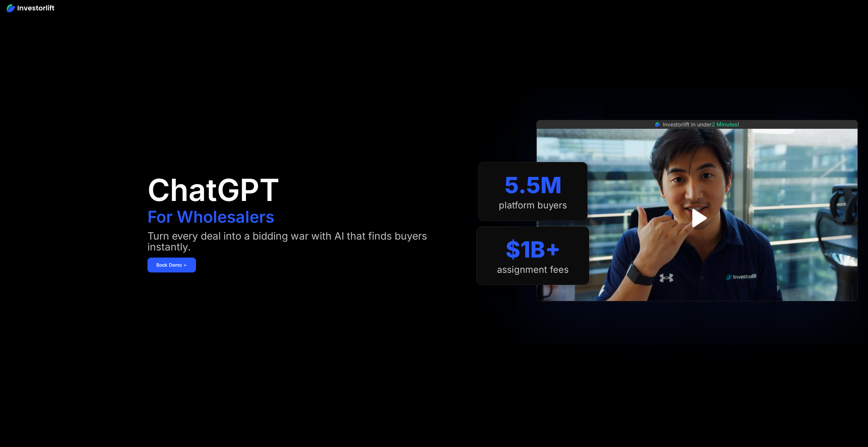  I want to click on h1: ChatGPT, so click(213, 190).